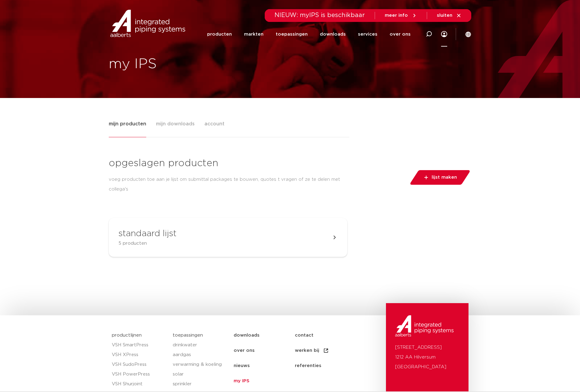 Image resolution: width=580 pixels, height=392 pixels. I want to click on div: Tabs. Open items met enter of spatie, sluit af met escape en navigeer met de pijltoetsen., so click(290, 197).